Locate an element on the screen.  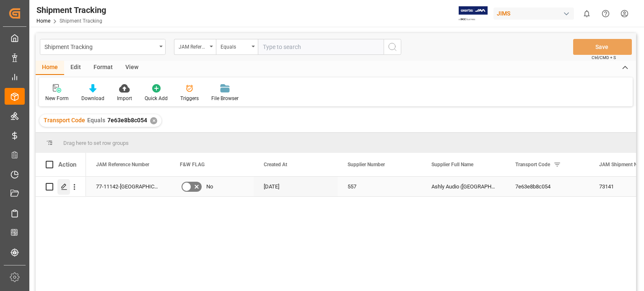
span: Drag here to set row groups is located at coordinates (96, 143).